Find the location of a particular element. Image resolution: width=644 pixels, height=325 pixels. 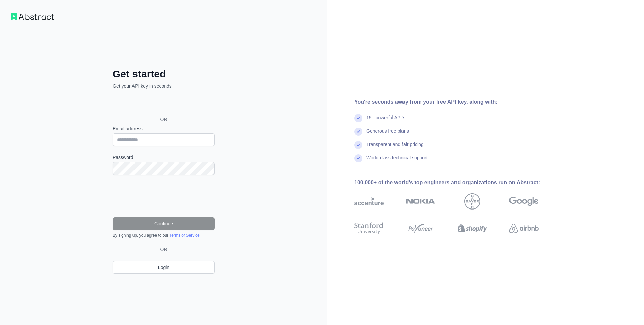

a: Login is located at coordinates (164, 267).